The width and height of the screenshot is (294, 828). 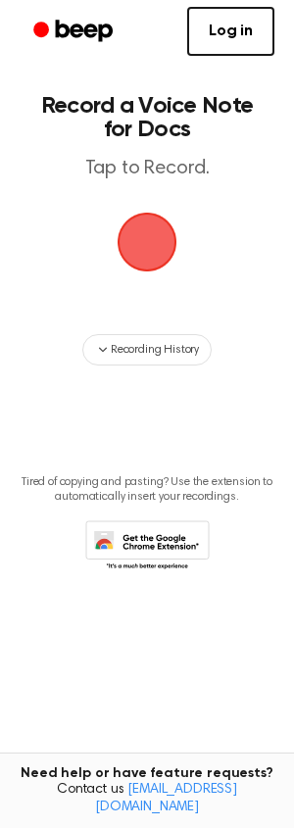 I want to click on button: Beep Logo, so click(x=147, y=242).